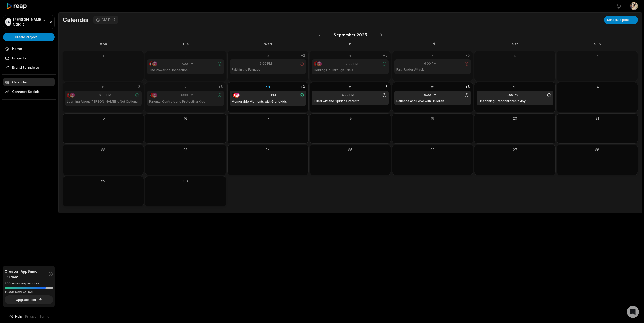 This screenshot has width=644, height=323. I want to click on span: Creator (AppSumo T1) Plan!, so click(27, 274).